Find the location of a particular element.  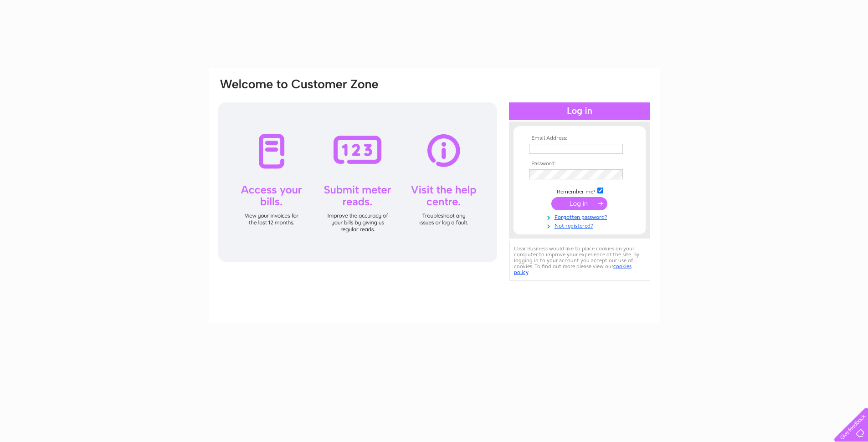

th: Password: is located at coordinates (579, 164).